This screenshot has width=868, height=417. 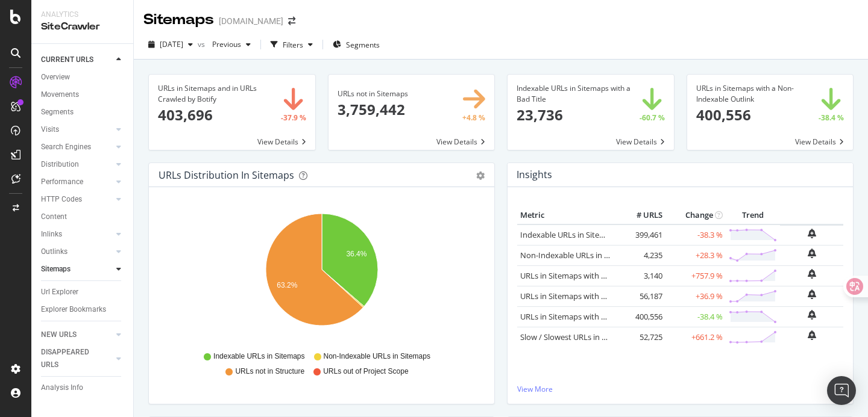 What do you see at coordinates (605, 317) in the screenshot?
I see `a: URLs in Sitemaps with a Non-Indexable Outlink` at bounding box center [605, 317].